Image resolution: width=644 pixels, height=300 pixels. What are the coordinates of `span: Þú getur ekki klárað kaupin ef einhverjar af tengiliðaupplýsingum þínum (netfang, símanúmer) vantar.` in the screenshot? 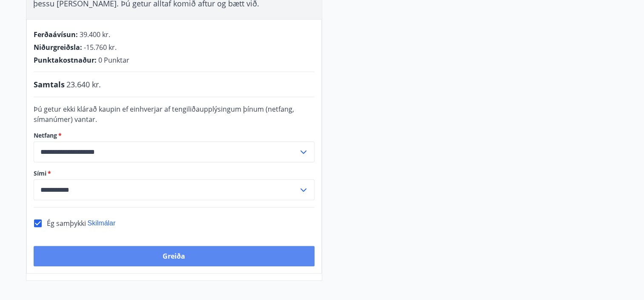 It's located at (164, 114).